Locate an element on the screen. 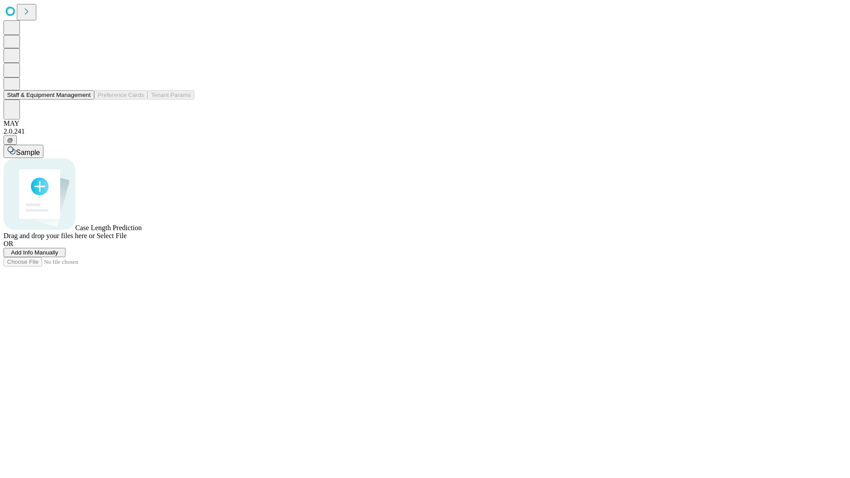 The image size is (850, 478). span: Drag and drop your files here or is located at coordinates (49, 235).